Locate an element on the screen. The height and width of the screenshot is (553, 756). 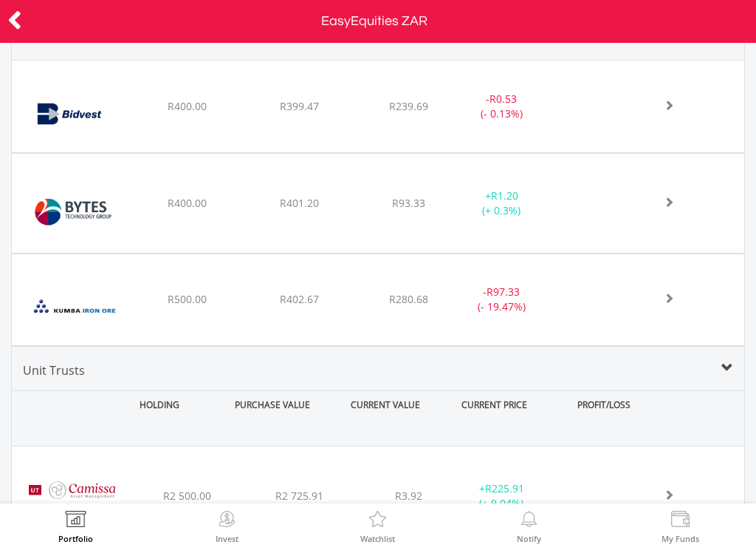
img: View Funds is located at coordinates (680, 521).